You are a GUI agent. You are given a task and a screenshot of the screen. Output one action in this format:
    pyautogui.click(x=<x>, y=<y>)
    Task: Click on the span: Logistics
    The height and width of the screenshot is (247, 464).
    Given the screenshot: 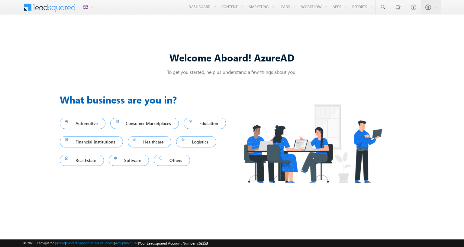 What is the action you would take?
    pyautogui.click(x=196, y=142)
    